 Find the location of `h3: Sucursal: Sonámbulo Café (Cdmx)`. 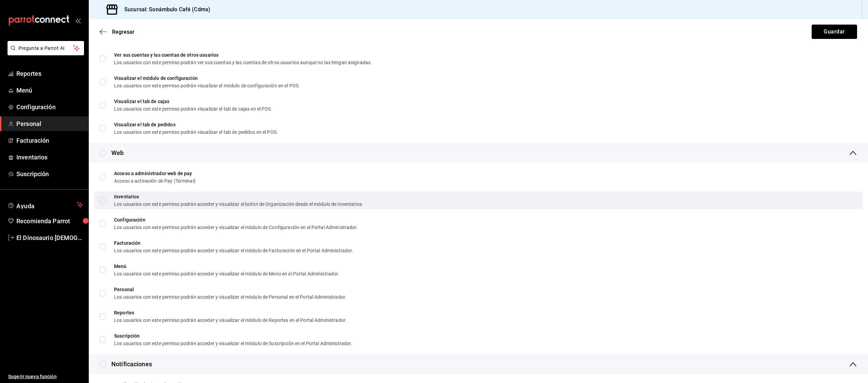

h3: Sucursal: Sonámbulo Café (Cdmx) is located at coordinates (164, 9).